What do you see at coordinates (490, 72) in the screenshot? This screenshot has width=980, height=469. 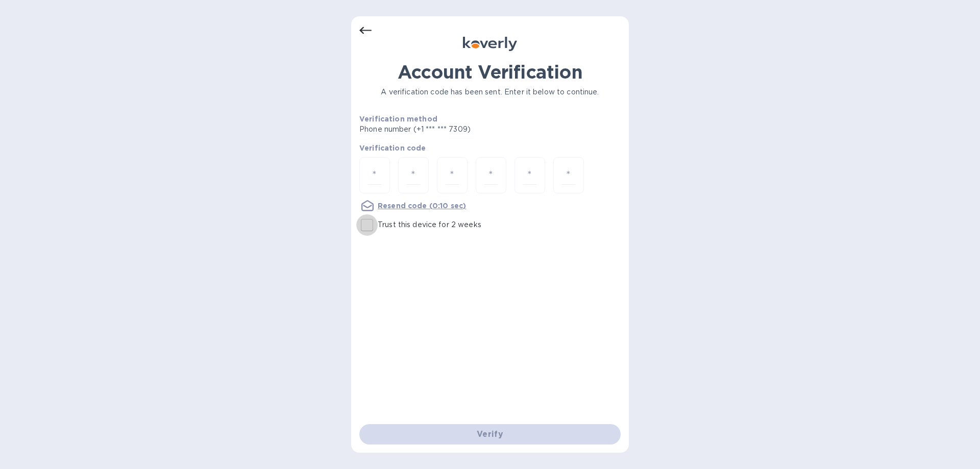 I see `h1: Account Verification` at bounding box center [490, 72].